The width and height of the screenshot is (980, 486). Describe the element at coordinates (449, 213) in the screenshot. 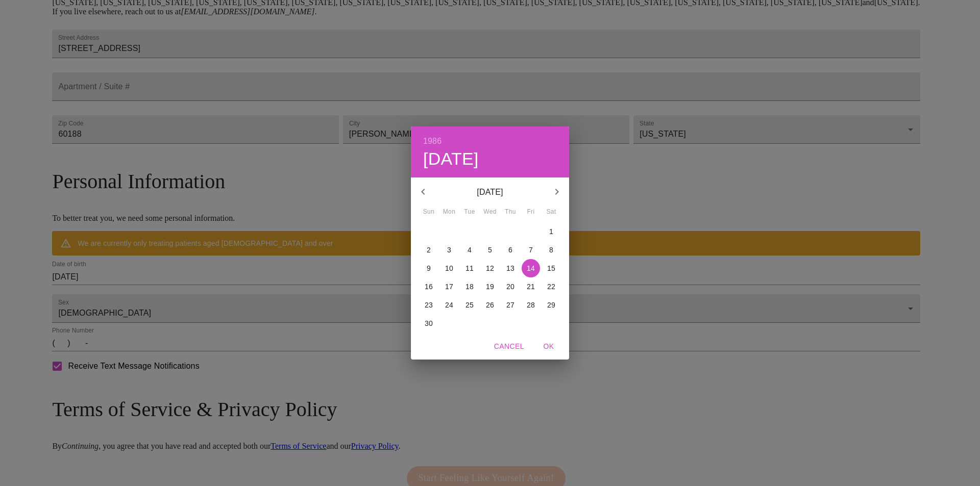

I see `span: Mon` at that location.